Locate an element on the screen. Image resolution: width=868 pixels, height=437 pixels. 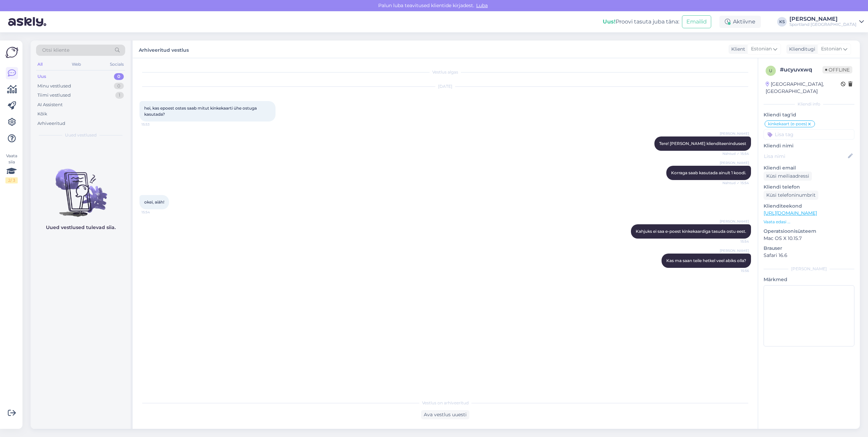
div: Web is located at coordinates (76, 65).